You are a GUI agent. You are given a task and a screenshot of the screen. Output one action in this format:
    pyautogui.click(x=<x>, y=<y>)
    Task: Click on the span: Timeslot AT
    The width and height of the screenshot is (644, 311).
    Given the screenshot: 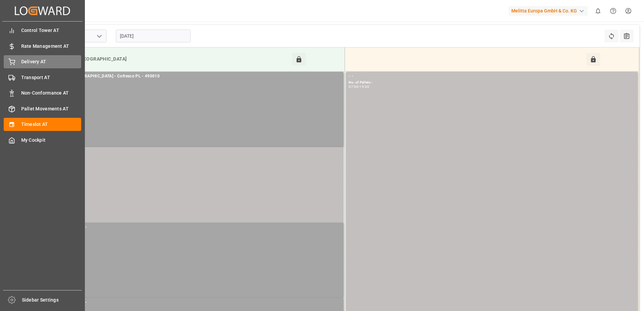 What is the action you would take?
    pyautogui.click(x=51, y=124)
    